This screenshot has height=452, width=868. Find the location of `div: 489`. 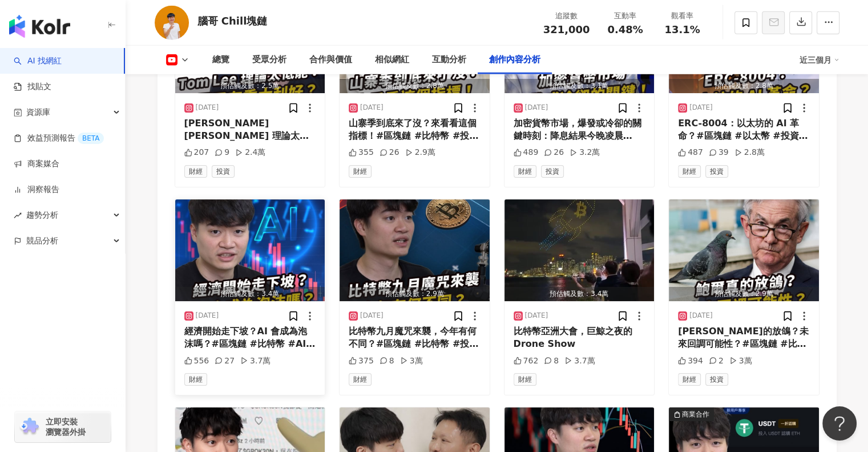

div: 489 is located at coordinates (526, 152).